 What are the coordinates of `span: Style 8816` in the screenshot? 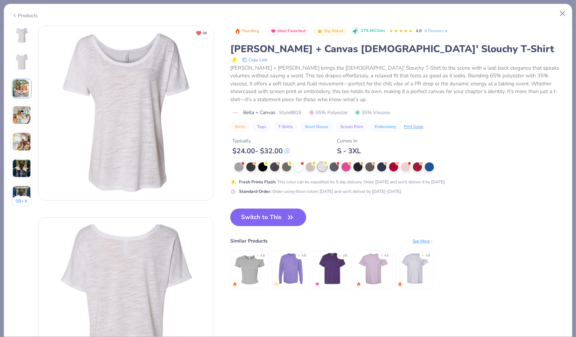 It's located at (290, 112).